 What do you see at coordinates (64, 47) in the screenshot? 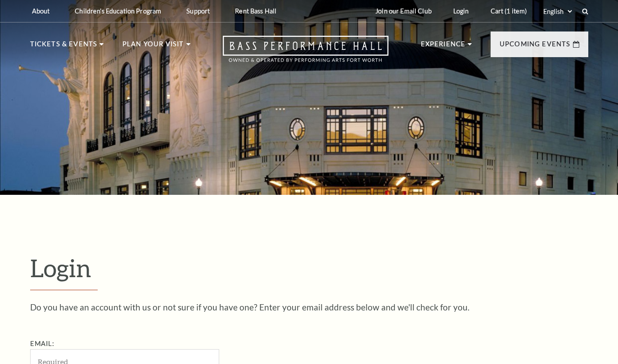
I see `p: Tickets & Events` at bounding box center [64, 47].